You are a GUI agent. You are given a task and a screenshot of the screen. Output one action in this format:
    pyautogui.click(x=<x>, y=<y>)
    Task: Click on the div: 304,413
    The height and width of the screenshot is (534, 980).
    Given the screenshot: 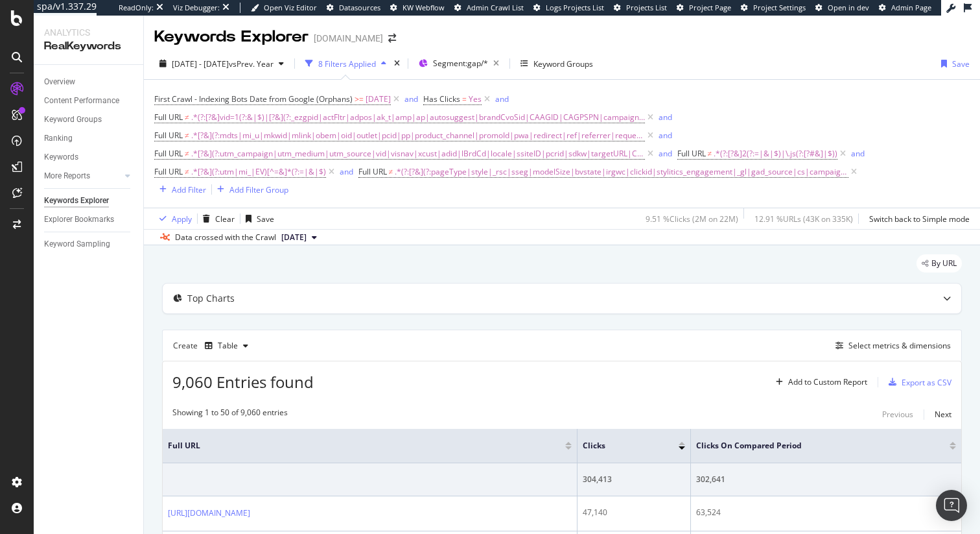 What is the action you would take?
    pyautogui.click(x=634, y=479)
    